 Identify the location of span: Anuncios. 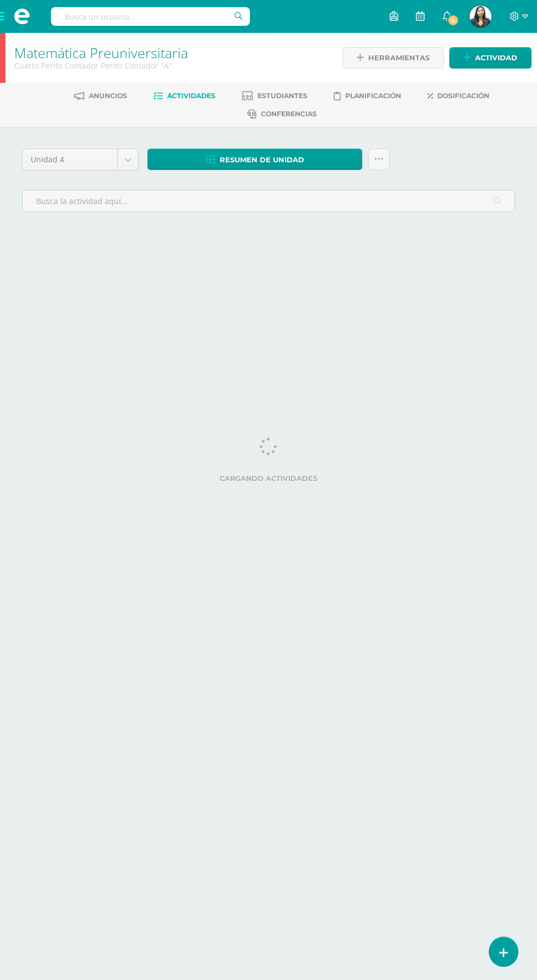
(108, 95).